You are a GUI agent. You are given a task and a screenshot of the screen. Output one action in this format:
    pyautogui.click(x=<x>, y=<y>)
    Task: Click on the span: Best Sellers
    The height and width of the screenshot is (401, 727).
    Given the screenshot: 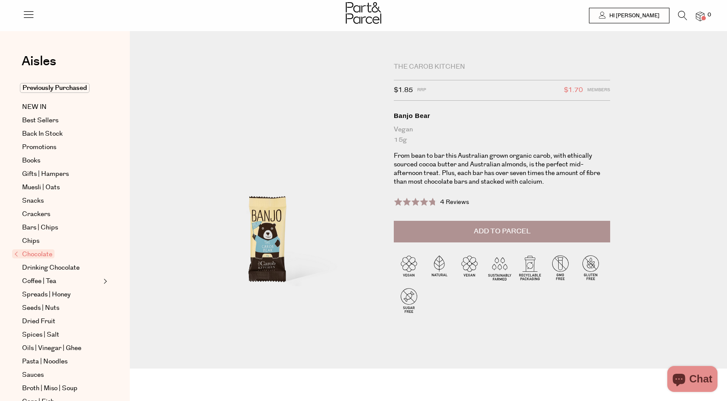 What is the action you would take?
    pyautogui.click(x=40, y=121)
    